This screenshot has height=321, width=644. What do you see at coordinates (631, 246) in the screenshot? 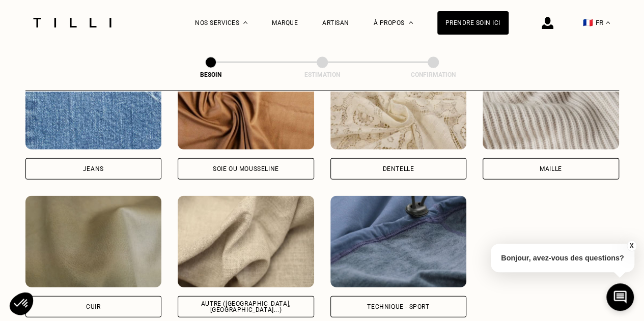
I see `button: X` at bounding box center [631, 246].